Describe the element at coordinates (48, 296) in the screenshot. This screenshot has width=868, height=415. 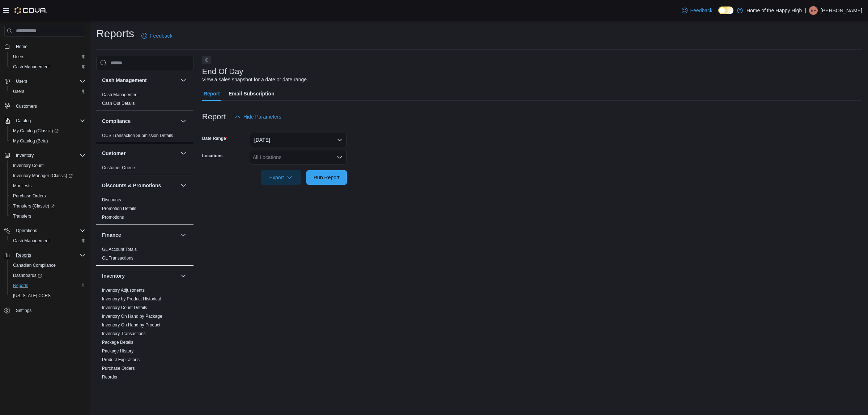
I see `span: Washington CCRS` at that location.